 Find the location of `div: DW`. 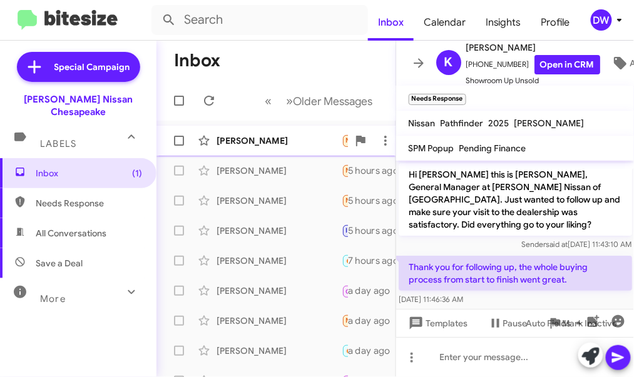

div: DW is located at coordinates (601, 20).